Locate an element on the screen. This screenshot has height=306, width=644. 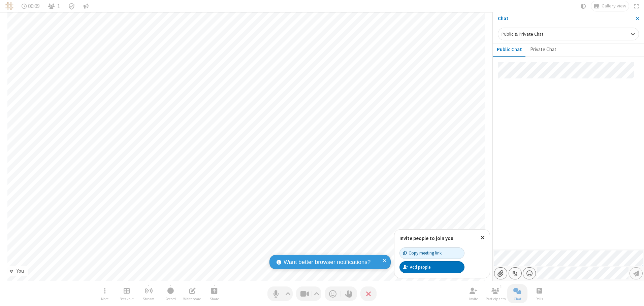
button: Open shared whiteboard is located at coordinates (192, 293).